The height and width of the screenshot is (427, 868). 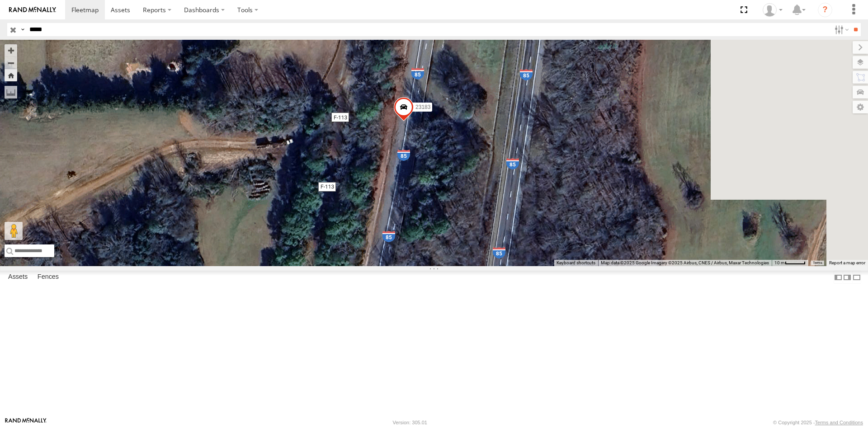 I want to click on label: Hide Summary Table, so click(x=857, y=277).